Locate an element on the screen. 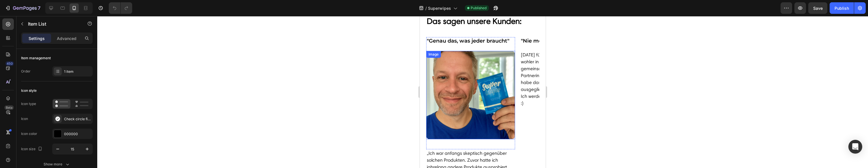 The width and height of the screenshot is (868, 168). button: Save is located at coordinates (818, 8).